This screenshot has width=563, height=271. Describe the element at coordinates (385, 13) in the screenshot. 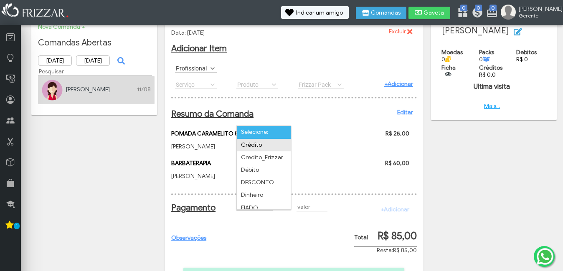

I see `span: Comandas` at that location.